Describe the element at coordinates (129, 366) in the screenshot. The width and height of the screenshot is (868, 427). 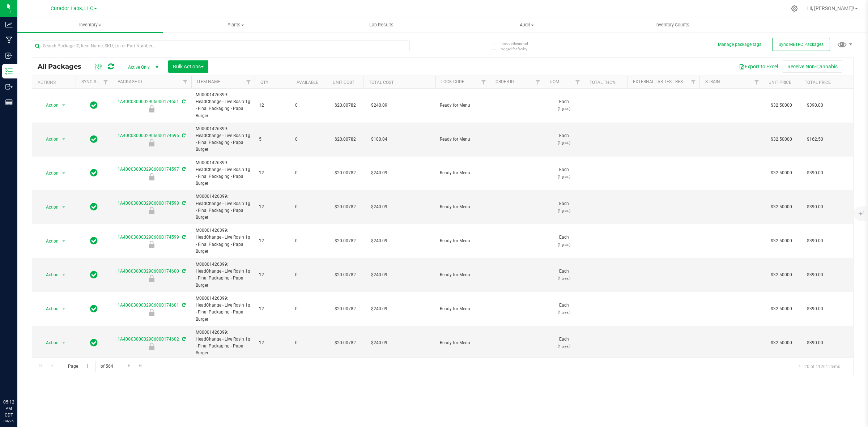
I see `a: Go to the next page` at that location.